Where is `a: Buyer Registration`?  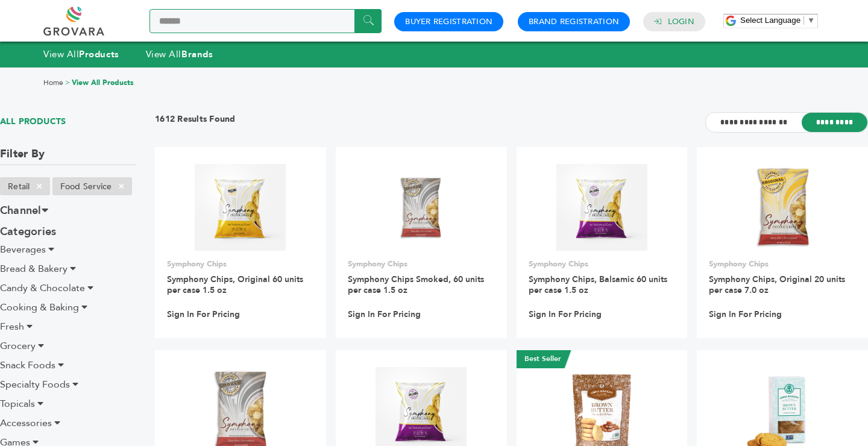 a: Buyer Registration is located at coordinates (448, 22).